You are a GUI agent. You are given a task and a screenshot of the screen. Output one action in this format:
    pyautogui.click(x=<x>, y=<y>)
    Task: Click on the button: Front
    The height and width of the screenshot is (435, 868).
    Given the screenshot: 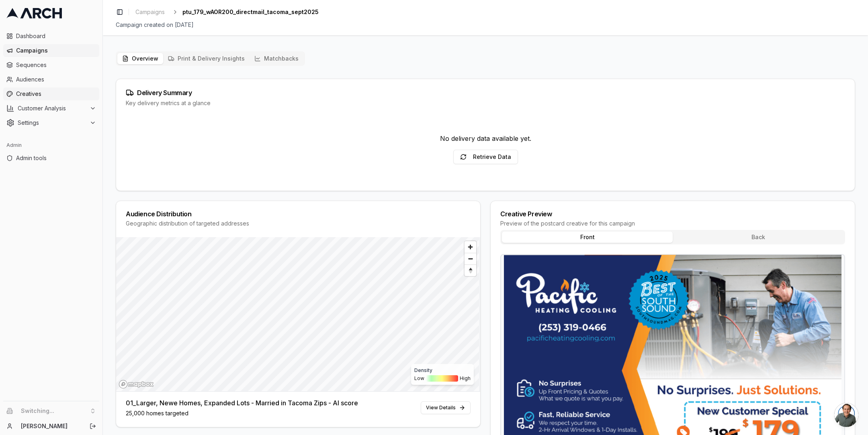 What is the action you would take?
    pyautogui.click(x=587, y=237)
    